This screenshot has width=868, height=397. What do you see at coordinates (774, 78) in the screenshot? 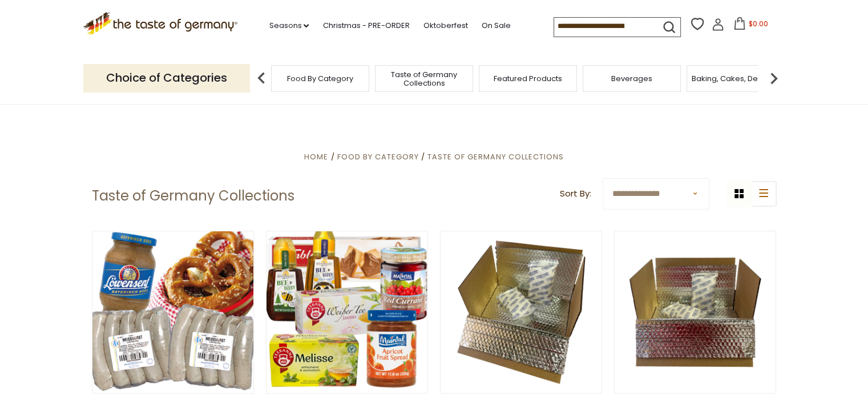
I see `img: next arrow` at bounding box center [774, 78].